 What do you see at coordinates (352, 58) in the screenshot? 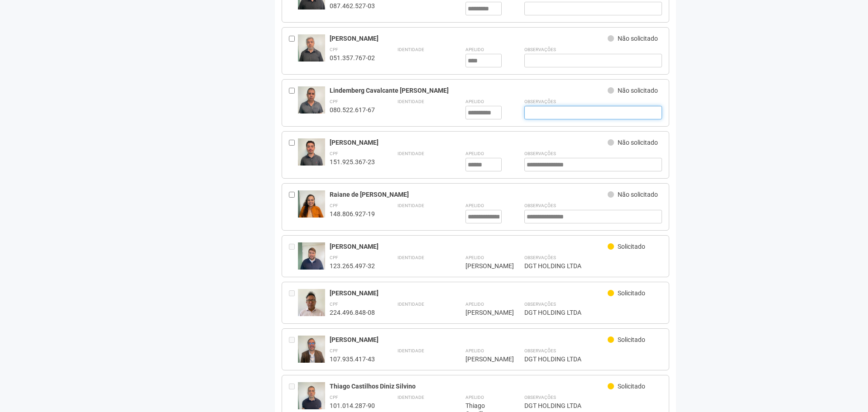
I see `div: 051.357.767-02` at bounding box center [352, 58].